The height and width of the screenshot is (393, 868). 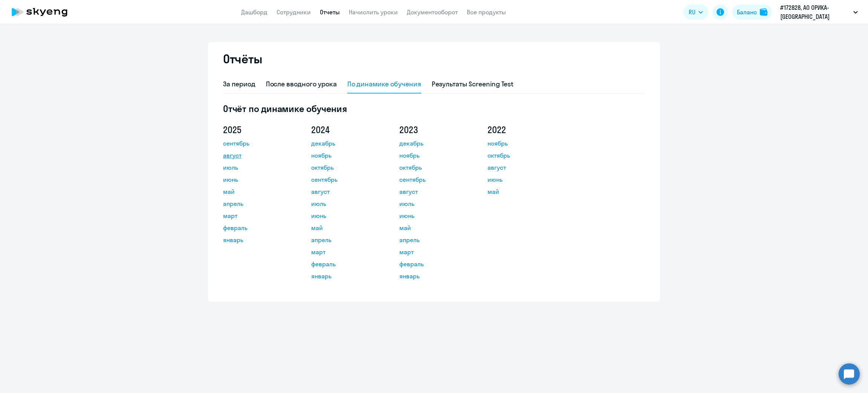 What do you see at coordinates (486, 12) in the screenshot?
I see `a: Все продукты` at bounding box center [486, 12].